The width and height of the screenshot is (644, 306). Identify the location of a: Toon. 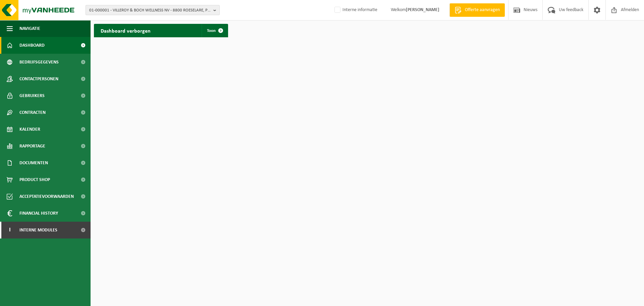
(214, 31).